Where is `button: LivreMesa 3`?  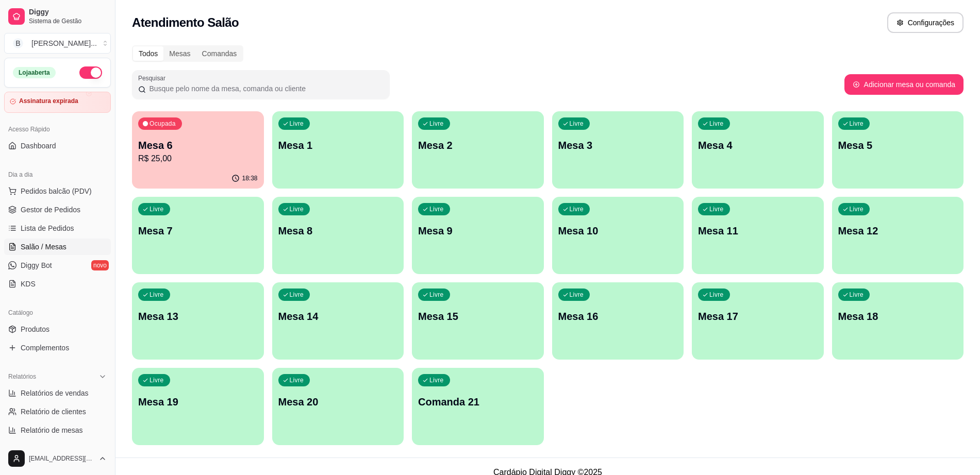
button: LivreMesa 3 is located at coordinates (618, 150).